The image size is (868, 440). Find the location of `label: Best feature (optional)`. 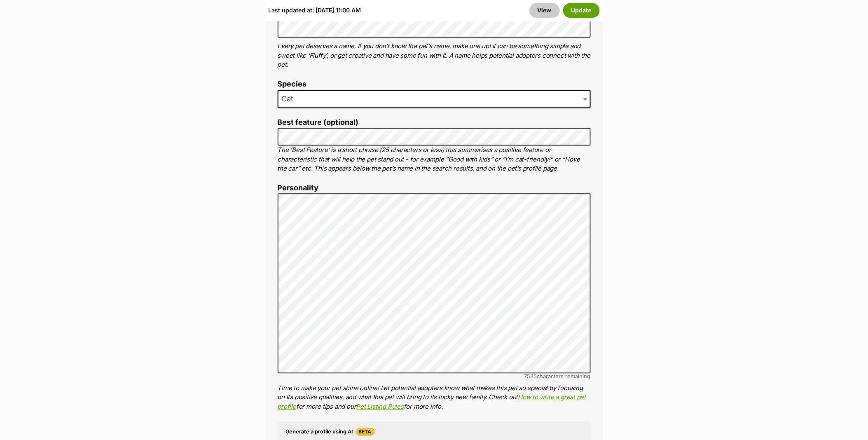

label: Best feature (optional) is located at coordinates (434, 123).